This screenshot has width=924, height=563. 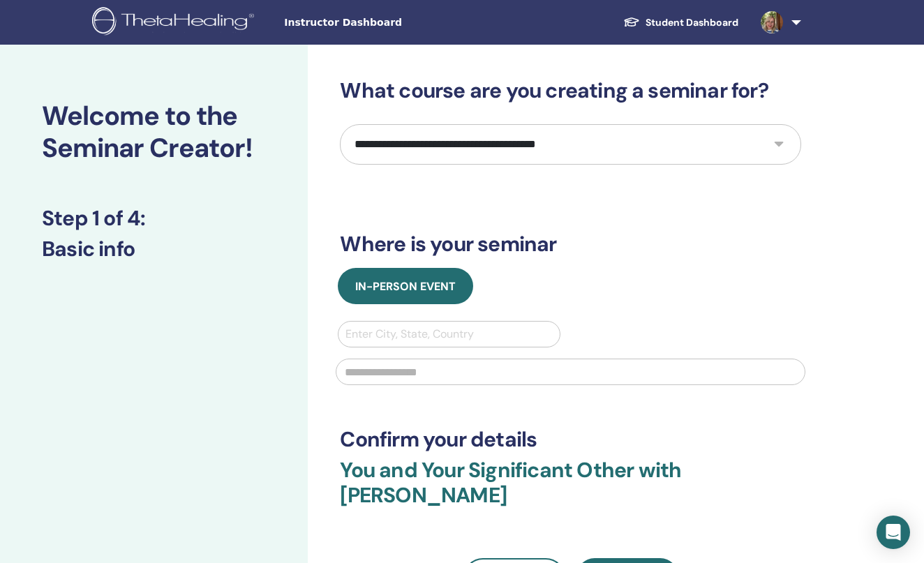 I want to click on h3: Step 1 of 4 :, so click(x=153, y=218).